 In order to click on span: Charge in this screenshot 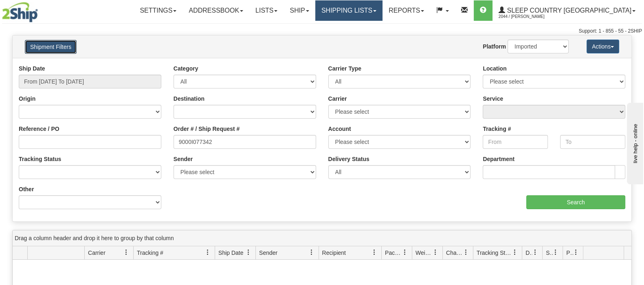, I will do `click(454, 252)`.